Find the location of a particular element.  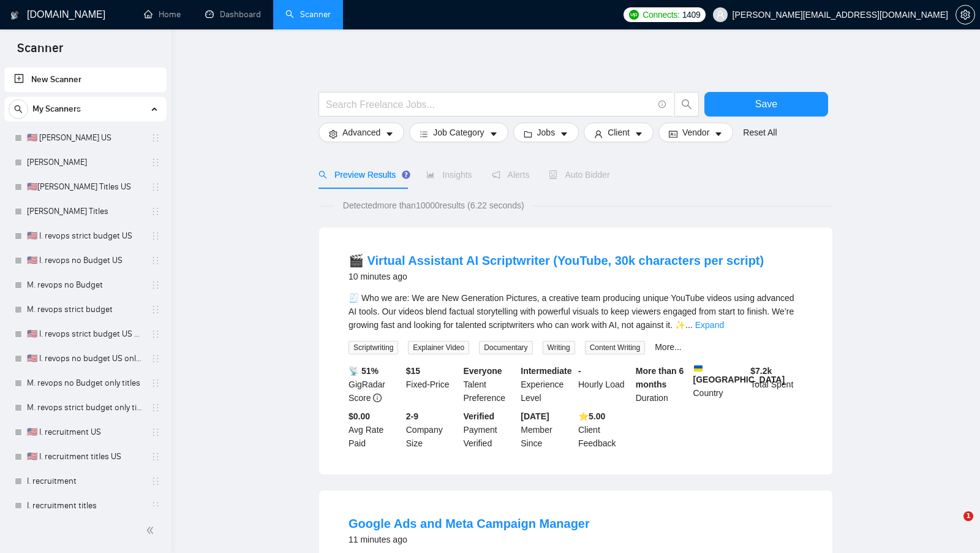

button: Save is located at coordinates (767, 104).